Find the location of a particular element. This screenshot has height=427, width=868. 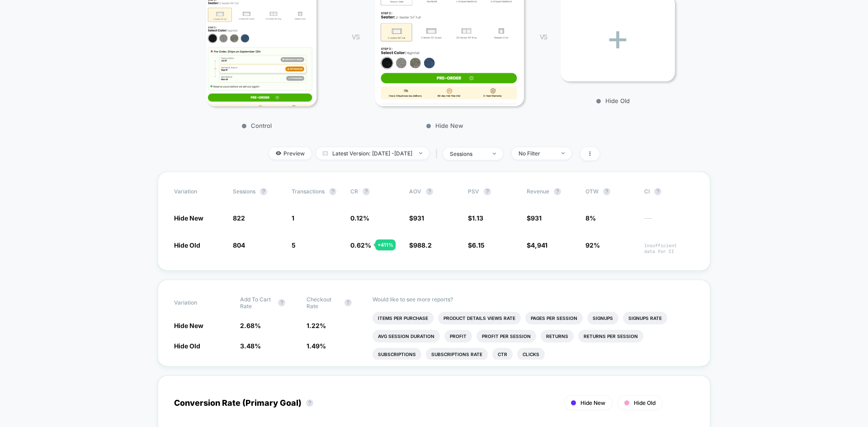

span: Insufficient data for CI is located at coordinates (669, 249).